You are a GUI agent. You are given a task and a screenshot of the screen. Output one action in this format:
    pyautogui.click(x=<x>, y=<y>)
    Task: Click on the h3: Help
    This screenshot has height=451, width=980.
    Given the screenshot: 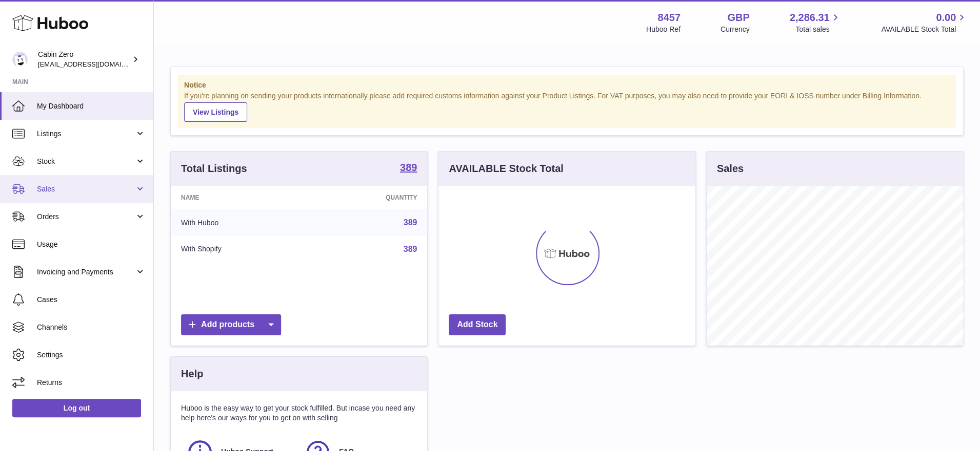 What is the action you would take?
    pyautogui.click(x=192, y=374)
    